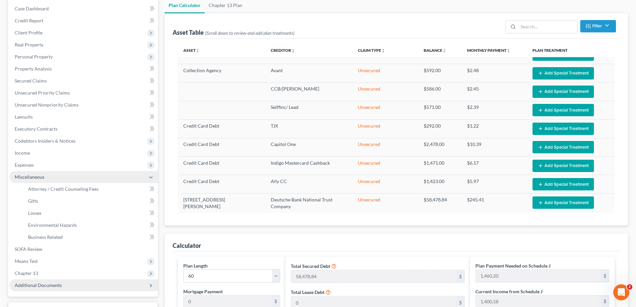  Describe the element at coordinates (90, 237) in the screenshot. I see `a: Business Related` at that location.